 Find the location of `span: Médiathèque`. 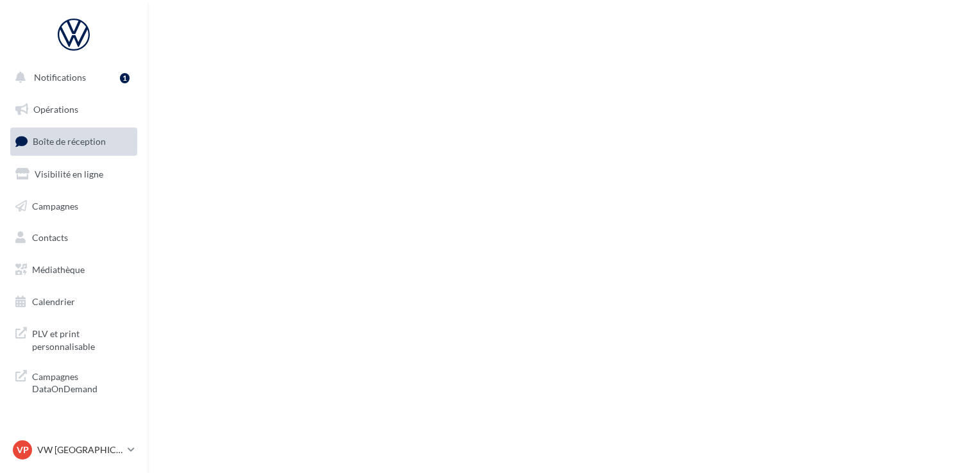

span: Médiathèque is located at coordinates (58, 269).